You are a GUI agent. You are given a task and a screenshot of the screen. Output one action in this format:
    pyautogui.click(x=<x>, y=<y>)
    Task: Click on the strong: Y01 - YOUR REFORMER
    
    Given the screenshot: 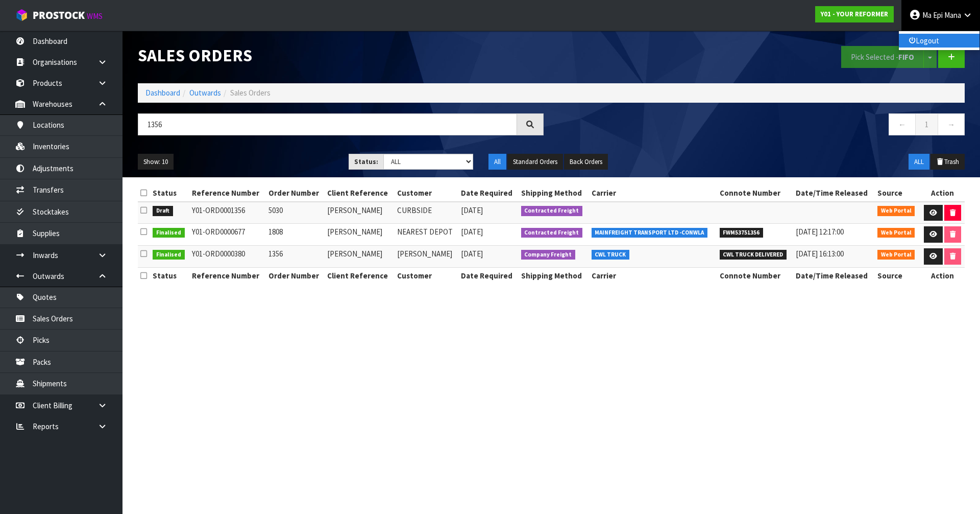 What is the action you would take?
    pyautogui.click(x=854, y=14)
    